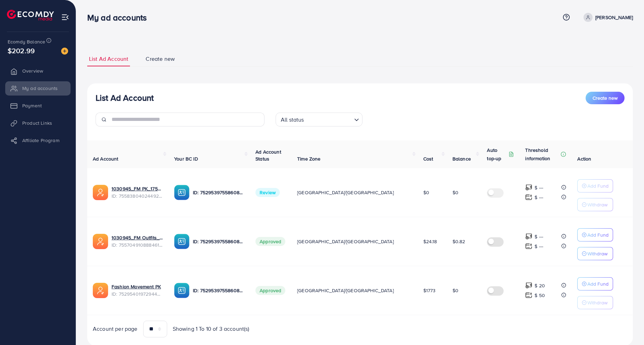 The image size is (644, 345). Describe the element at coordinates (497, 154) in the screenshot. I see `p: Auto top-up` at that location.